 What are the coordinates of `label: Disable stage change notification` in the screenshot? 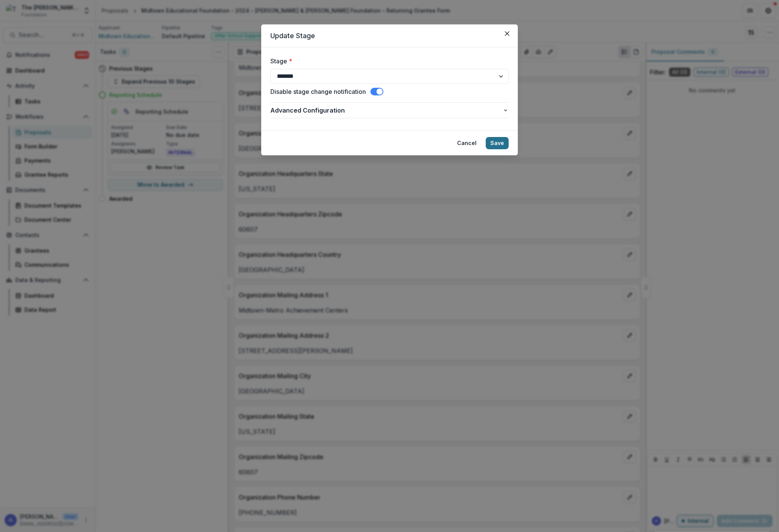 It's located at (318, 92).